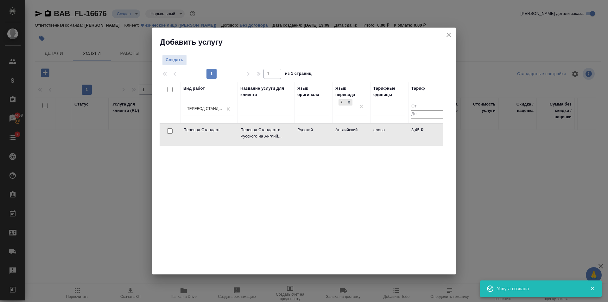 The width and height of the screenshot is (608, 302). What do you see at coordinates (209, 130) in the screenshot?
I see `p: Перевод Стандарт` at bounding box center [209, 130].